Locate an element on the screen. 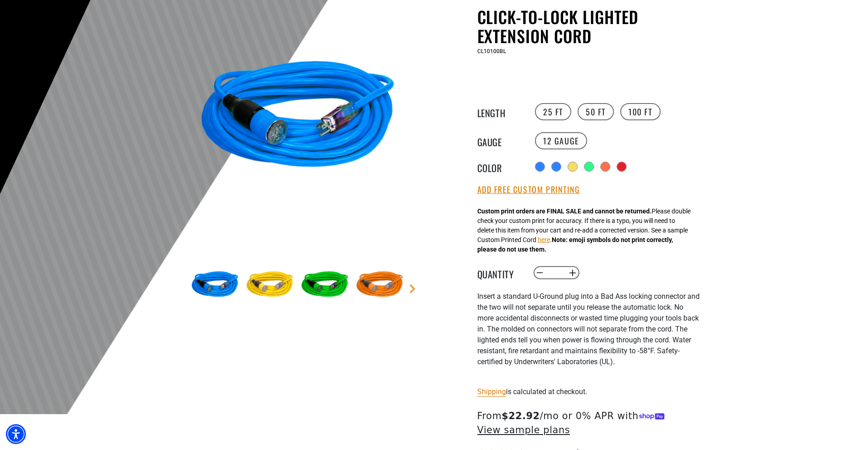 The image size is (868, 450). legend: Color is located at coordinates (500, 166).